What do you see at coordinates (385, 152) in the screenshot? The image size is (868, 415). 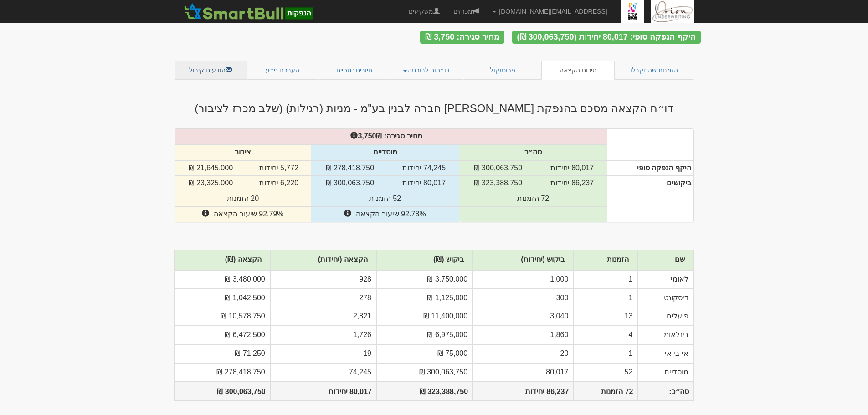 I see `th: מוסדיים` at bounding box center [385, 152].